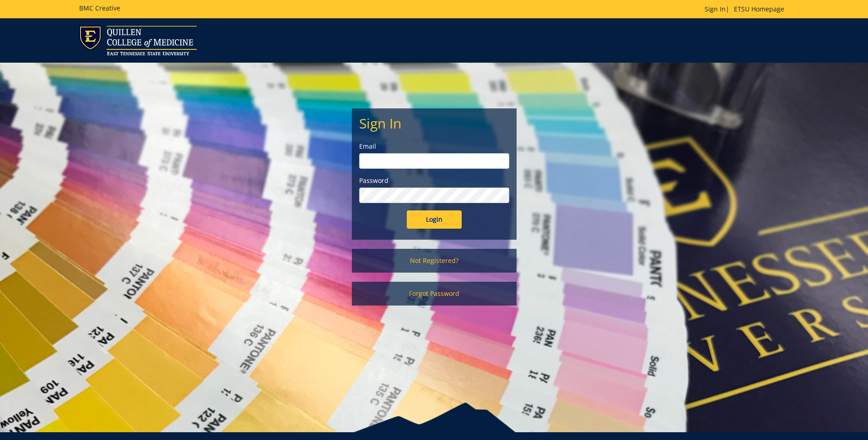  Describe the element at coordinates (434, 146) in the screenshot. I see `label: Email` at that location.